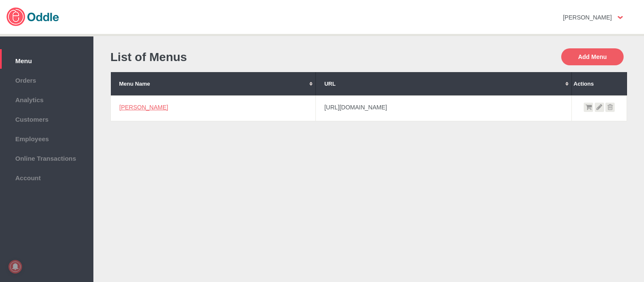 This screenshot has height=282, width=644. Describe the element at coordinates (620, 18) in the screenshot. I see `img: user-option-arrow.png` at that location.